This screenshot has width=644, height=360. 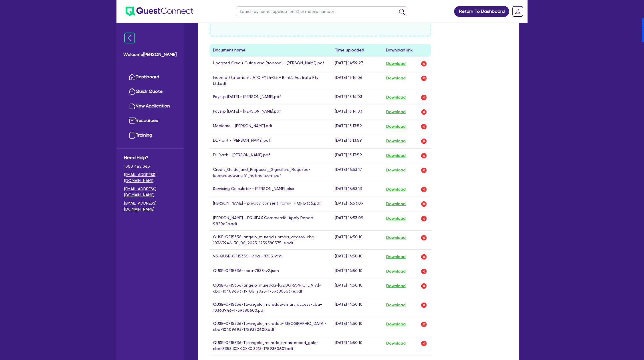 I want to click on th: Document name, so click(x=270, y=50).